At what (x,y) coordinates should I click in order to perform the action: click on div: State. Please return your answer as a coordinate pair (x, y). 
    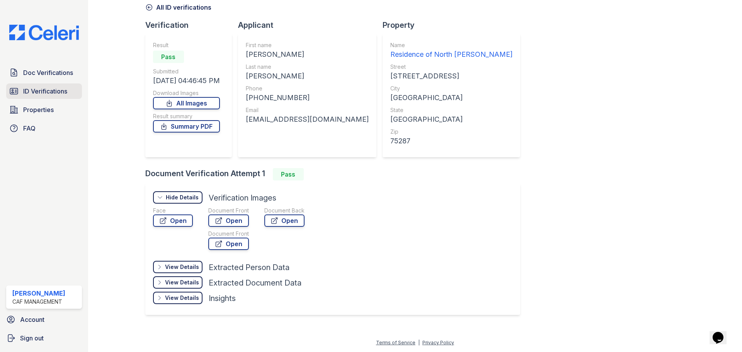
    Looking at the image, I should click on (451, 110).